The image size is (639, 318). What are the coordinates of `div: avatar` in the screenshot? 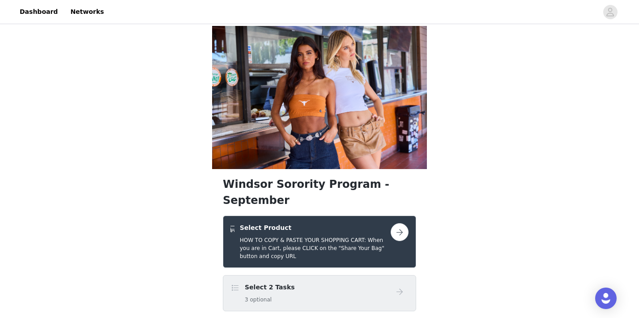 It's located at (610, 12).